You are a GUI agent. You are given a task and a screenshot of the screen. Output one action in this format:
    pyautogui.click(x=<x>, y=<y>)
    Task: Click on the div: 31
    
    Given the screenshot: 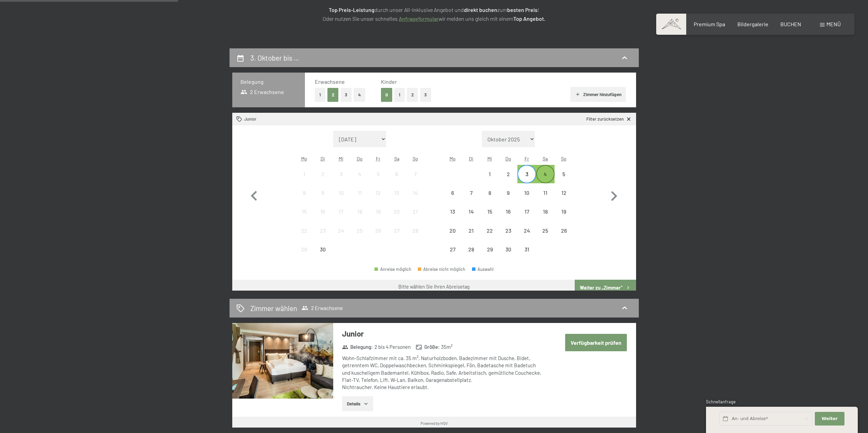 What is the action you would take?
    pyautogui.click(x=527, y=255)
    